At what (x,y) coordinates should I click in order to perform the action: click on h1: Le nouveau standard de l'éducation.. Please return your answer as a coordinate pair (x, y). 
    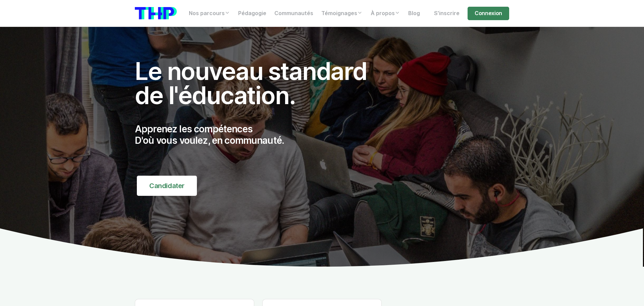
    Looking at the image, I should click on (258, 83).